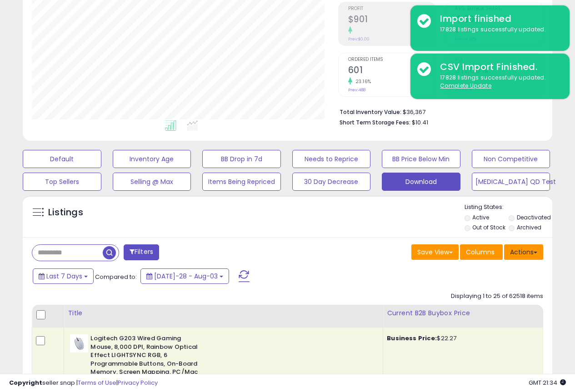  I want to click on button: Top Sellers, so click(62, 182).